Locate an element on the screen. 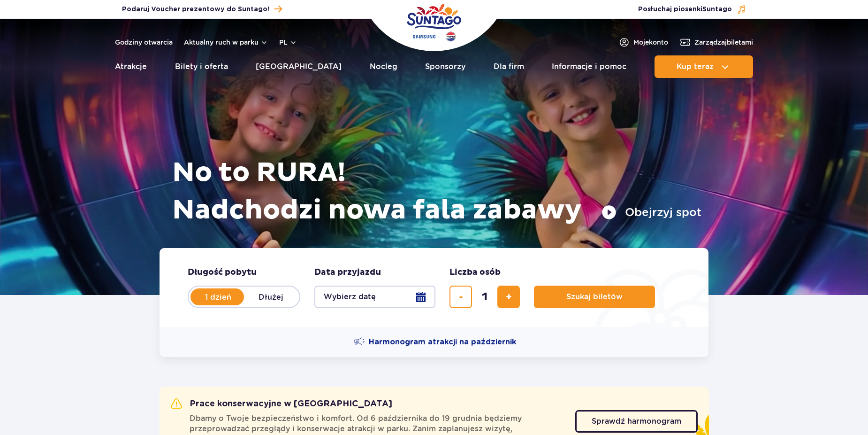 This screenshot has height=435, width=868. a: Dla firm is located at coordinates (509, 67).